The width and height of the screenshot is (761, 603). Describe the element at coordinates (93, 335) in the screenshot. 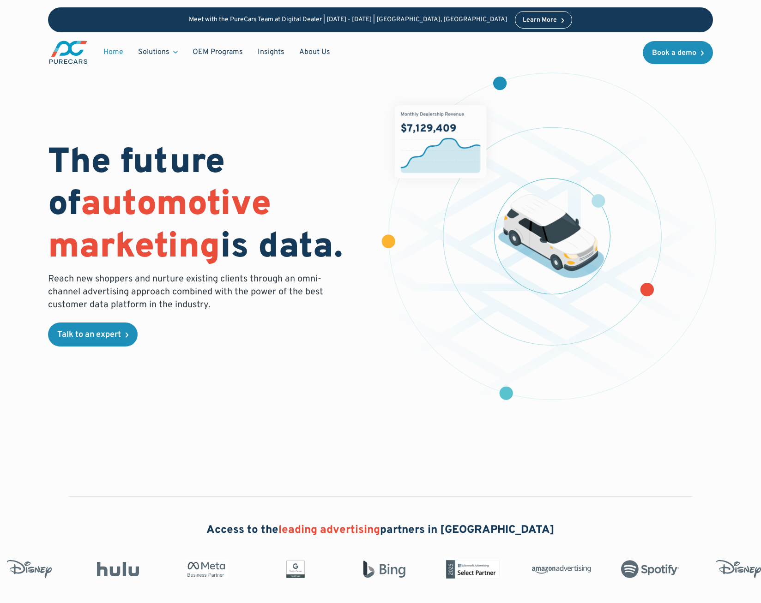

I see `a: Talk to an expert` at that location.